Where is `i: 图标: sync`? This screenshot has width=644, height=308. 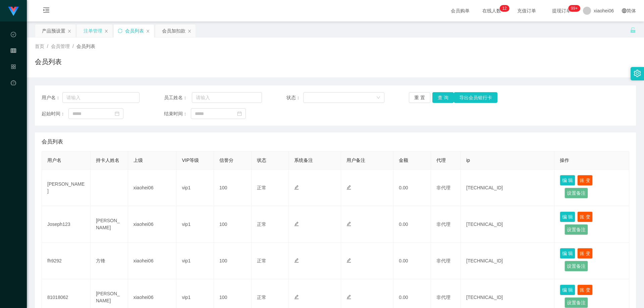 i: 图标: sync is located at coordinates (120, 31).